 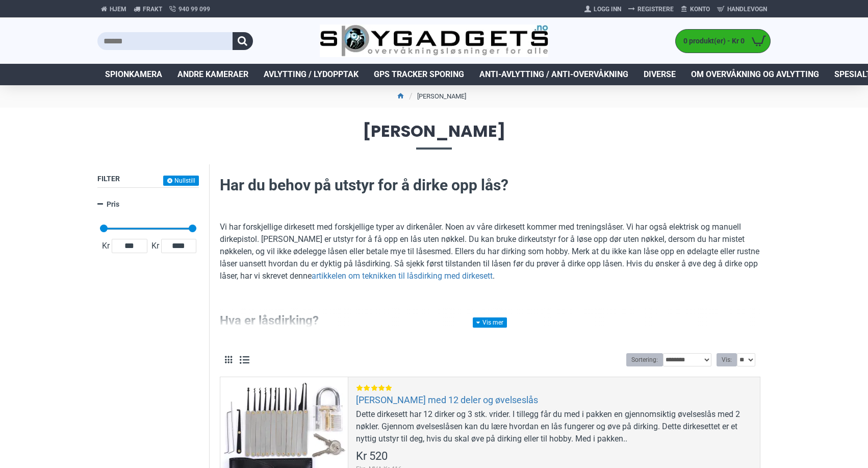 I want to click on span: Registrere, so click(x=655, y=9).